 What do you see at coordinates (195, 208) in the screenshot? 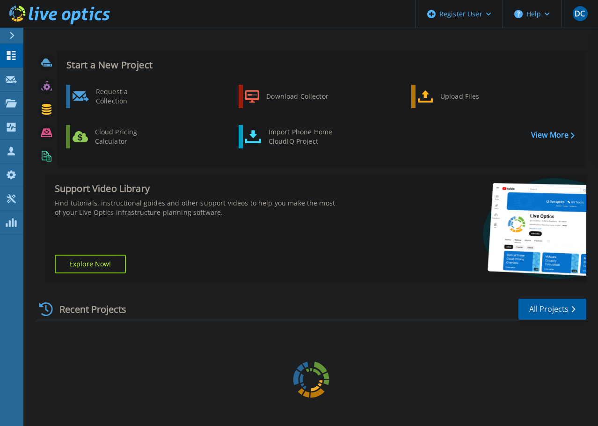
I see `div: Find tutorials, instructional guides and other support videos to help you make the most of your L...` at bounding box center [195, 208].